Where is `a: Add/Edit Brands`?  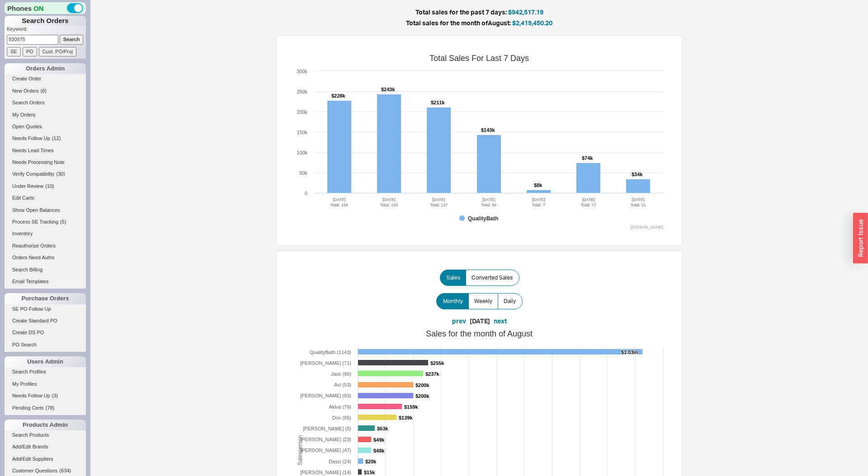 a: Add/Edit Brands is located at coordinates (45, 447).